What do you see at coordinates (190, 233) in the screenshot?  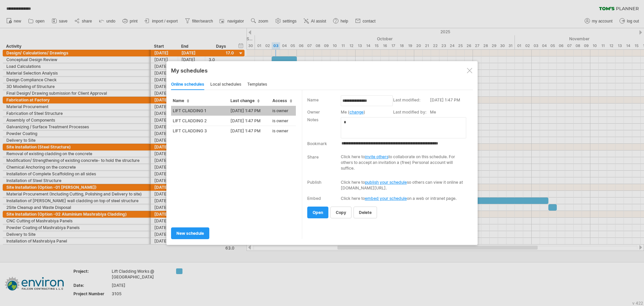 I see `a: new schedule` at bounding box center [190, 233].